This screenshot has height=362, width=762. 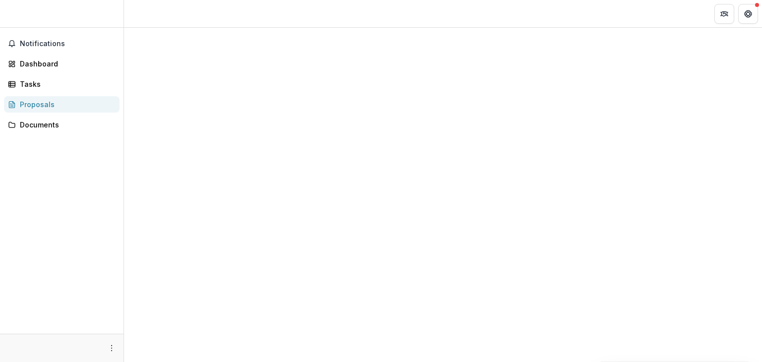 I want to click on button: Get Help, so click(x=748, y=14).